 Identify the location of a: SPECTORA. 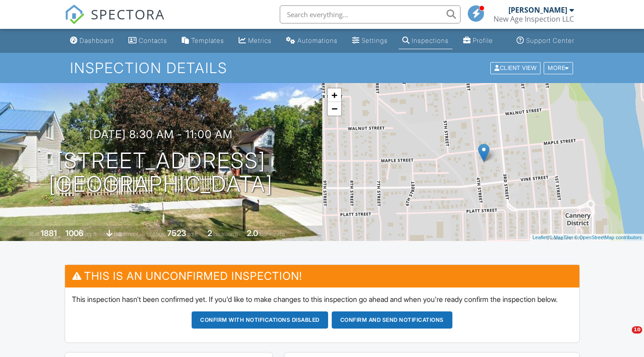
(115, 21).